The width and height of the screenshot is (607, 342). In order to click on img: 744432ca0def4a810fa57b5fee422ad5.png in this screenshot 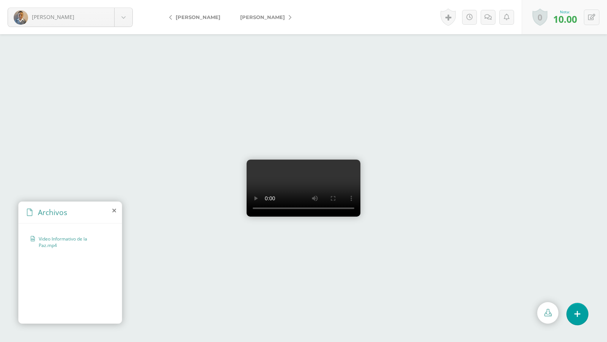, I will do `click(21, 17)`.